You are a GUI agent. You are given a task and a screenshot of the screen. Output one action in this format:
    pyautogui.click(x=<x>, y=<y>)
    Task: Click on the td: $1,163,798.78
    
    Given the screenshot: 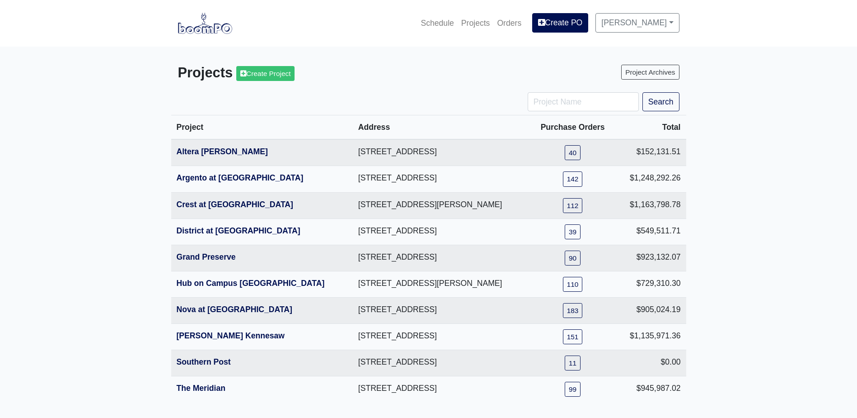 What is the action you would take?
    pyautogui.click(x=651, y=205)
    